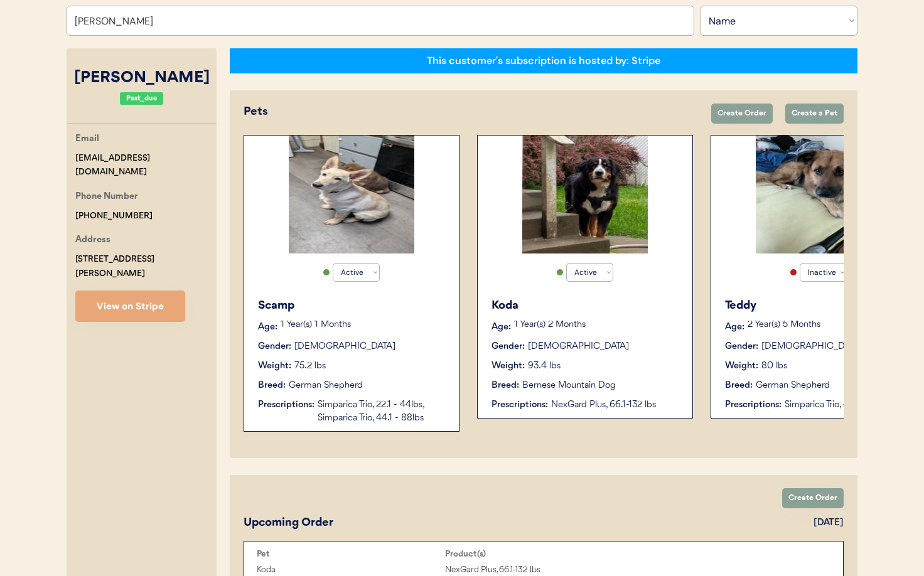 Image resolution: width=924 pixels, height=576 pixels. What do you see at coordinates (819, 306) in the screenshot?
I see `div: Teddy` at bounding box center [819, 306].